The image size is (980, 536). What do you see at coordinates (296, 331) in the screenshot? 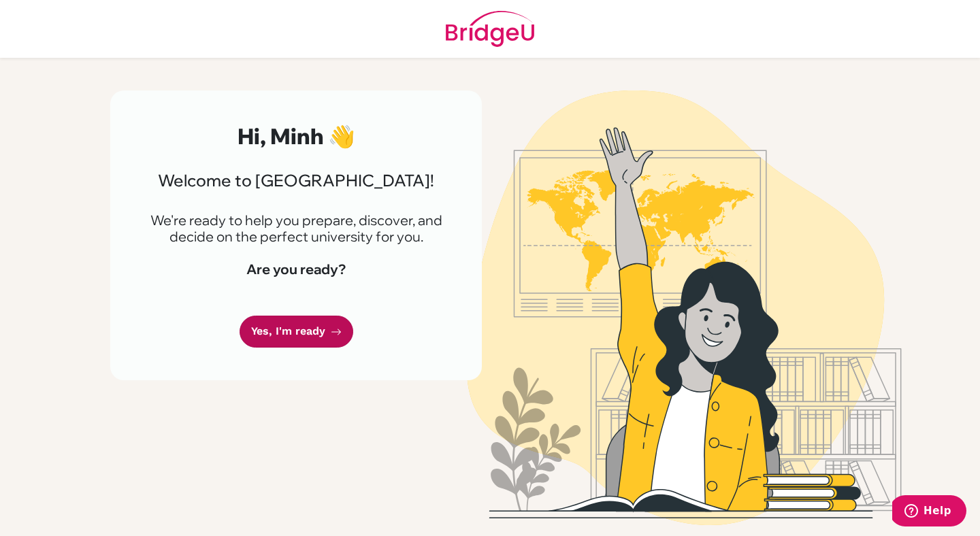
I see `a: Yes, I'm ready` at bounding box center [296, 331].